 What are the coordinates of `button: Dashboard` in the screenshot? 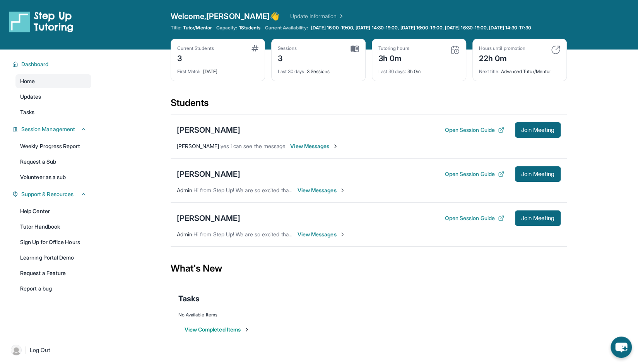 It's located at (52, 64).